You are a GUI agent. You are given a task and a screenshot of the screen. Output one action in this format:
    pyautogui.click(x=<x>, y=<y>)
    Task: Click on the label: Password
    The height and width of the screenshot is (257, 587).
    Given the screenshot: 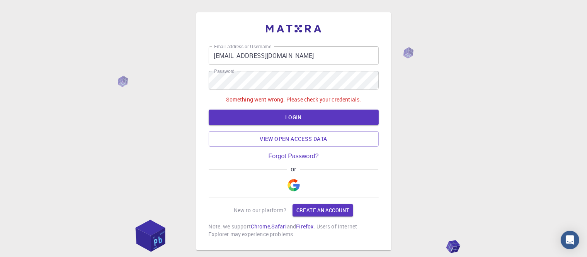 What is the action you would take?
    pyautogui.click(x=224, y=71)
    